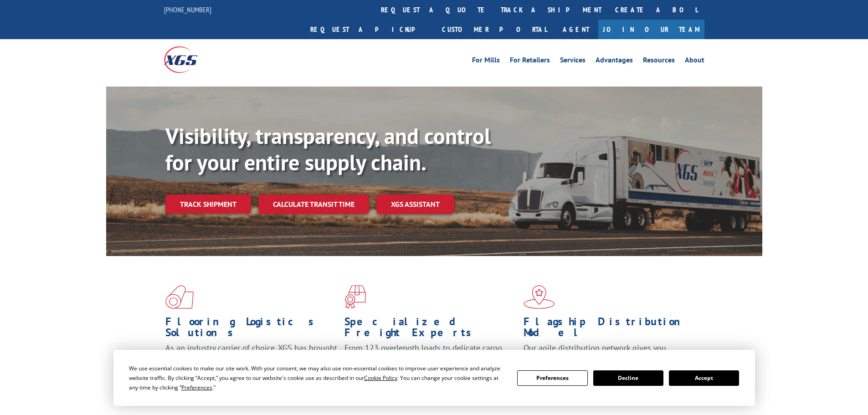  What do you see at coordinates (530, 61) in the screenshot?
I see `a: For Retailers` at bounding box center [530, 61].